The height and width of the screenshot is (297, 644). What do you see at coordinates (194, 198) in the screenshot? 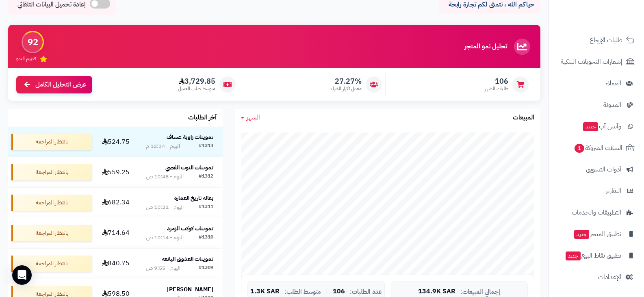
I see `strong: بقاله تاريخ العمارة` at bounding box center [194, 198].